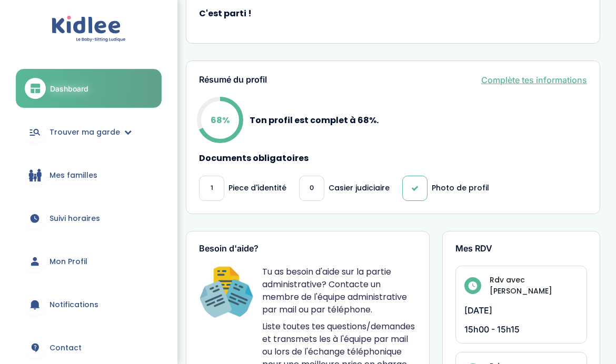 The image size is (616, 364). I want to click on span: 0, so click(312, 188).